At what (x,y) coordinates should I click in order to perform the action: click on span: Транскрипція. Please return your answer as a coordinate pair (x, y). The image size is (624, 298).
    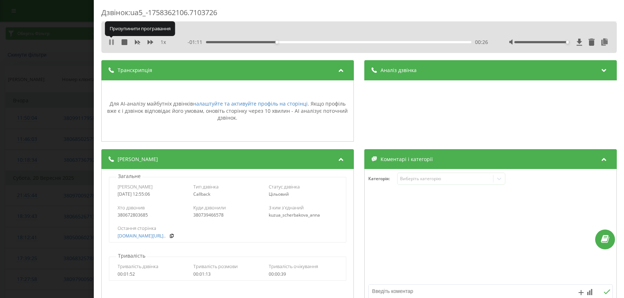
    Looking at the image, I should click on (135, 70).